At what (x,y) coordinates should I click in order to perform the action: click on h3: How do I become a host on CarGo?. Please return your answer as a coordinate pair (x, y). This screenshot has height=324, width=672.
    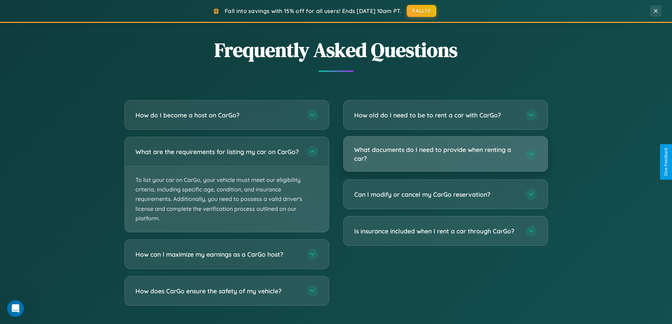
    Looking at the image, I should click on (218, 115).